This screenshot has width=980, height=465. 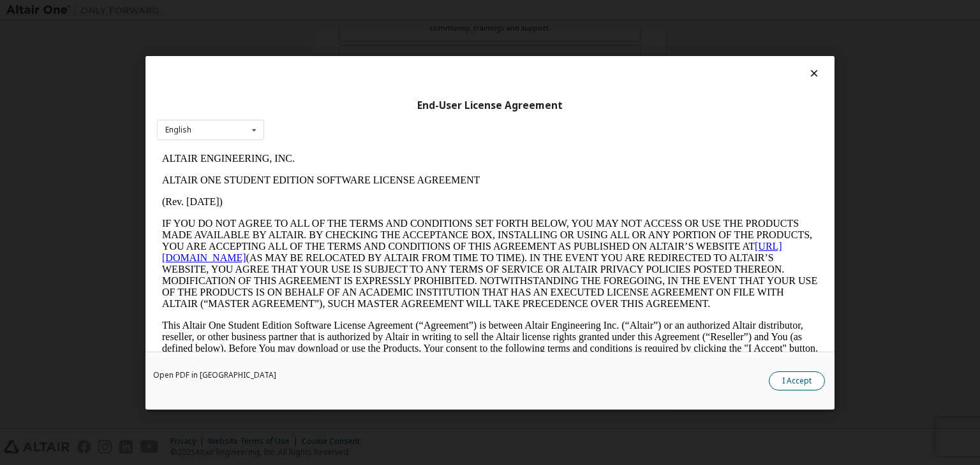 I want to click on p: ALTAIR ONE STUDENT EDITION SOFTWARE LICENSE AGREEMENT, so click(x=333, y=33).